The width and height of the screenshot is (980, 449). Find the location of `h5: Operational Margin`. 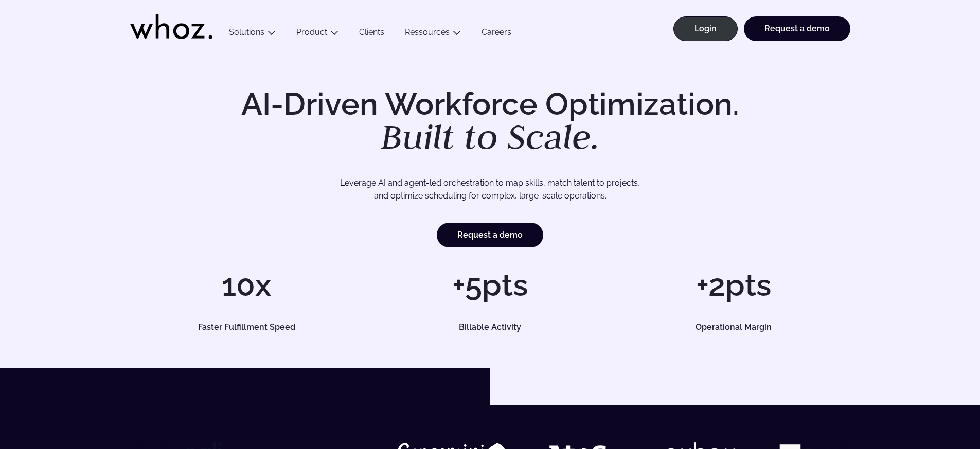

h5: Operational Margin is located at coordinates (734, 327).